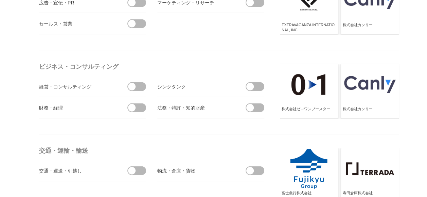 This screenshot has height=197, width=427. I want to click on div: シンクタンク, so click(195, 86).